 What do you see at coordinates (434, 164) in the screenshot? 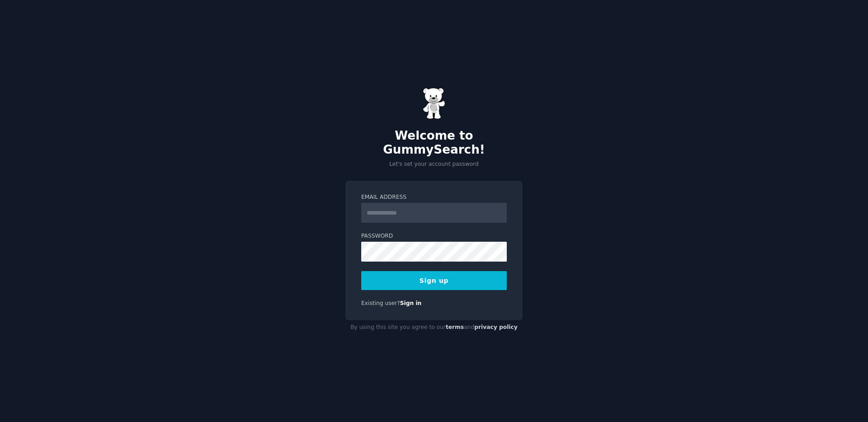
I see `p: Let's set your account password` at bounding box center [434, 164].